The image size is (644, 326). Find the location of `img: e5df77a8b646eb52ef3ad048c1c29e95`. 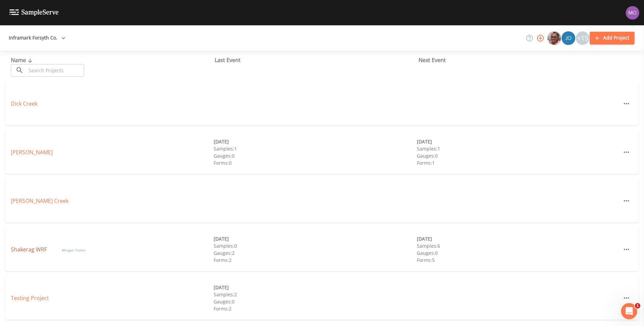

img: e5df77a8b646eb52ef3ad048c1c29e95 is located at coordinates (632, 13).